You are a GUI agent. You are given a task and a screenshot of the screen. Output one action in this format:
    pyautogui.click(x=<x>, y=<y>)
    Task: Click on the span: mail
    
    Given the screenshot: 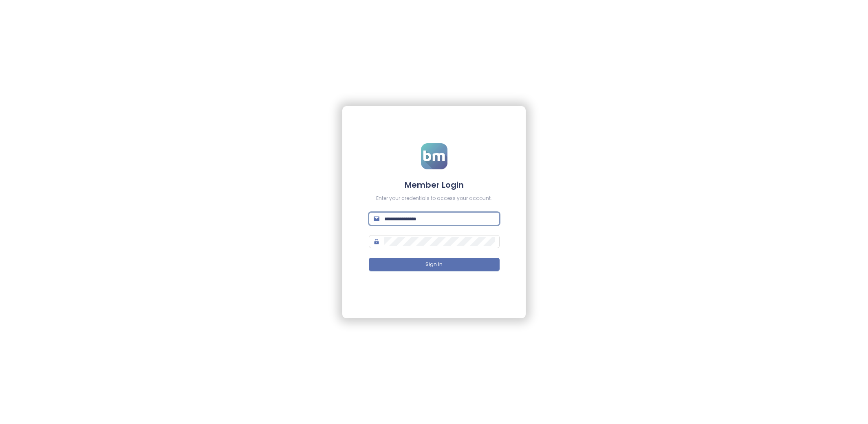 What is the action you would take?
    pyautogui.click(x=377, y=219)
    